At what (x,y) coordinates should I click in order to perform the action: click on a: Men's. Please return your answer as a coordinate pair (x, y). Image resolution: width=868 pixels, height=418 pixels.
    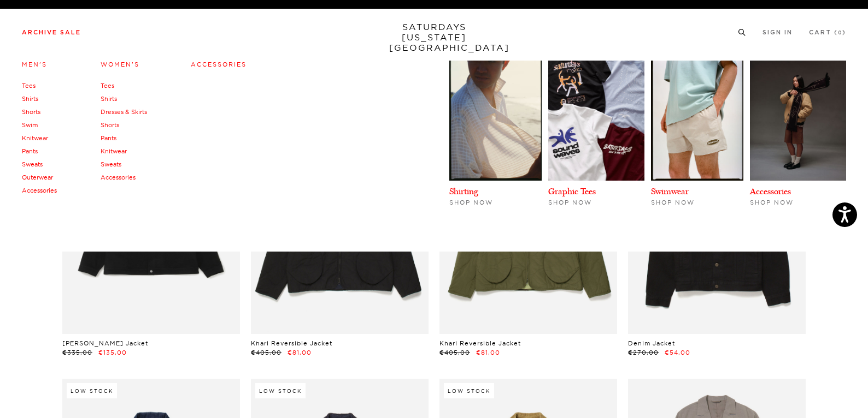
    Looking at the image, I should click on (34, 64).